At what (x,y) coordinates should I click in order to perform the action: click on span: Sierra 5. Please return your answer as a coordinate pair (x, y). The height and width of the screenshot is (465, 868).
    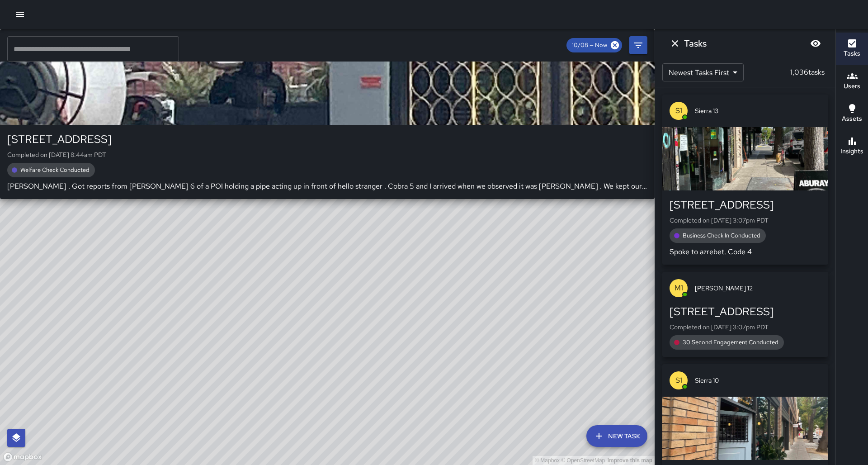
    Looking at the image, I should click on (340, 45).